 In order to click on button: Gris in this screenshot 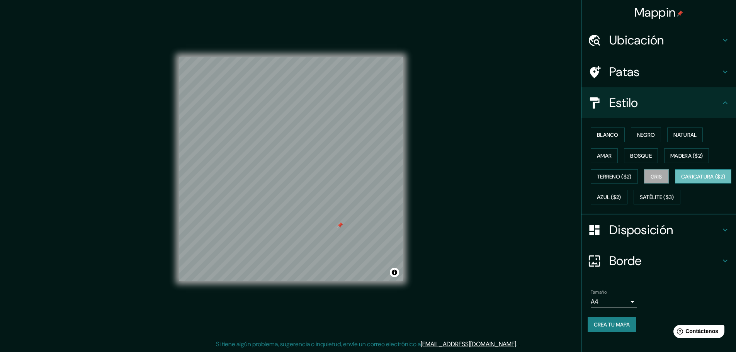, I will do `click(657, 177)`.